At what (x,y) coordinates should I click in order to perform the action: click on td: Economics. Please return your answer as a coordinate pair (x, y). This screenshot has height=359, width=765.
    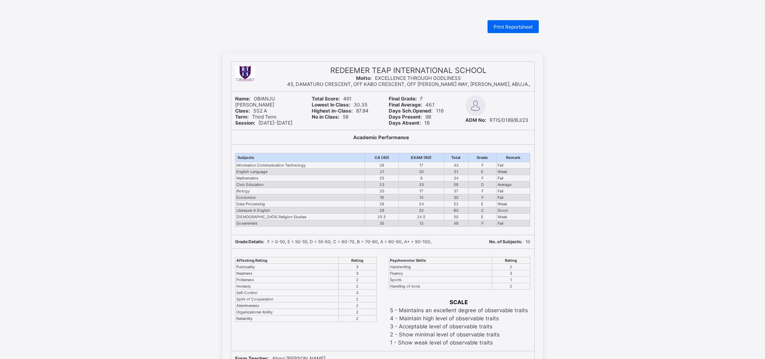
    Looking at the image, I should click on (300, 198).